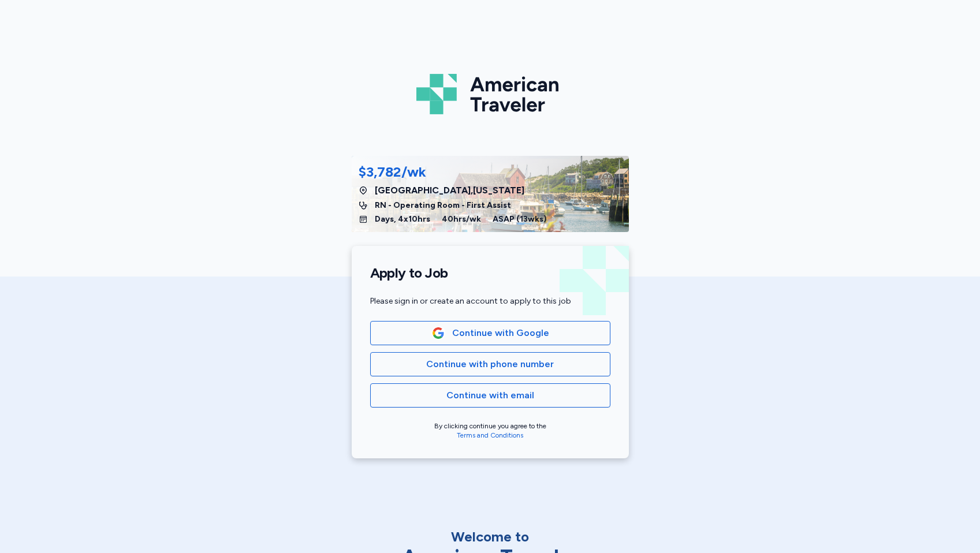  Describe the element at coordinates (490, 94) in the screenshot. I see `img: Logo` at that location.